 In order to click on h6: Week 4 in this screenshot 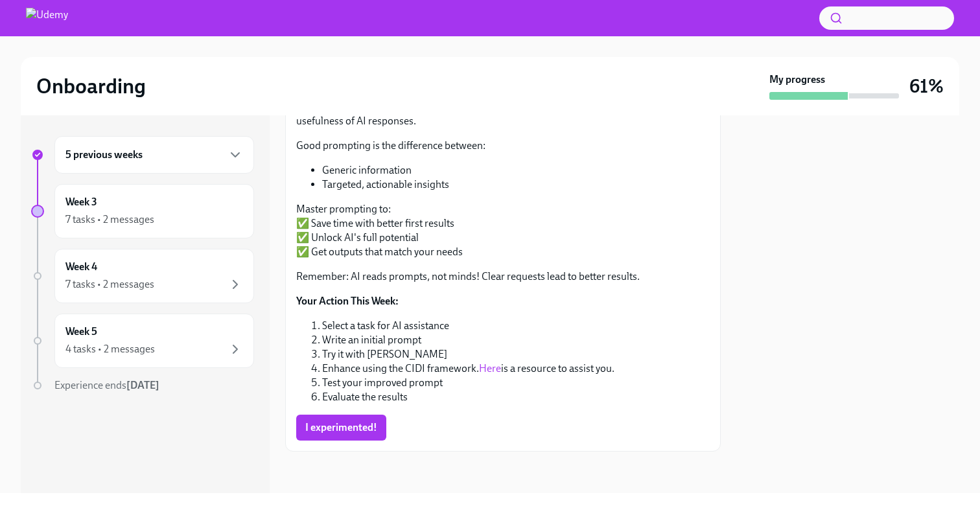, I will do `click(81, 267)`.